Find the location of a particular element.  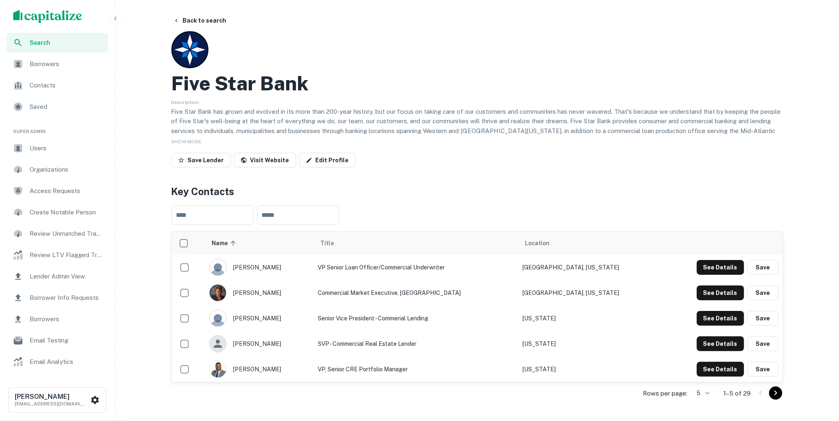

span: SHOW MORE is located at coordinates (187, 142).